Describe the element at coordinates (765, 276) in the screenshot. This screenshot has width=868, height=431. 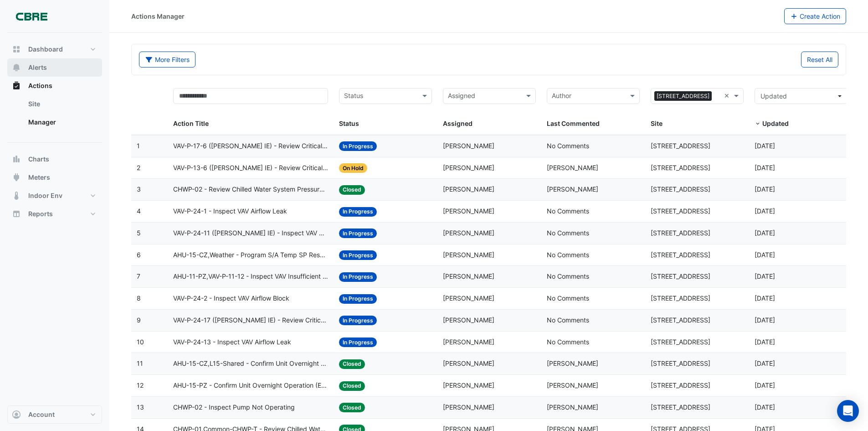
I see `span: 2025-08-20T12:05:56.090` at that location.